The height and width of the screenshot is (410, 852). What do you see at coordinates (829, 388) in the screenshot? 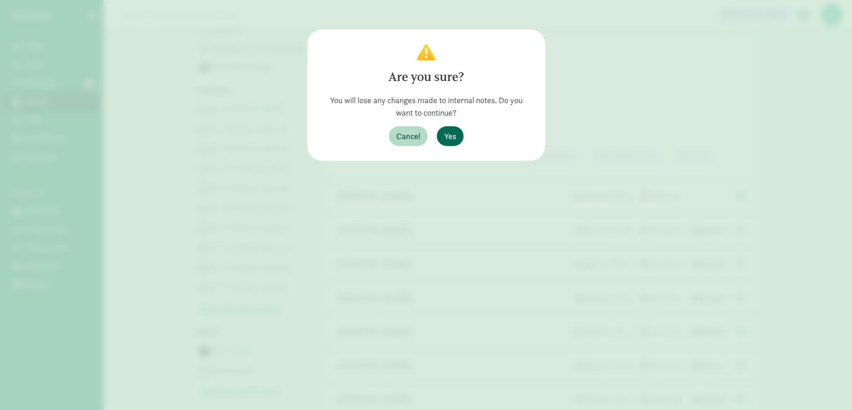
I see `div: Chat Widget` at bounding box center [829, 388].